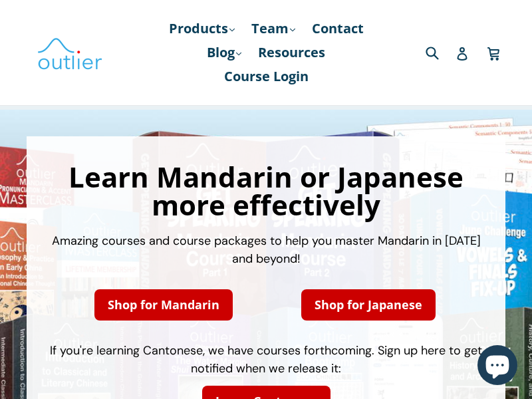 The width and height of the screenshot is (532, 399). I want to click on a: Products, so click(202, 28).